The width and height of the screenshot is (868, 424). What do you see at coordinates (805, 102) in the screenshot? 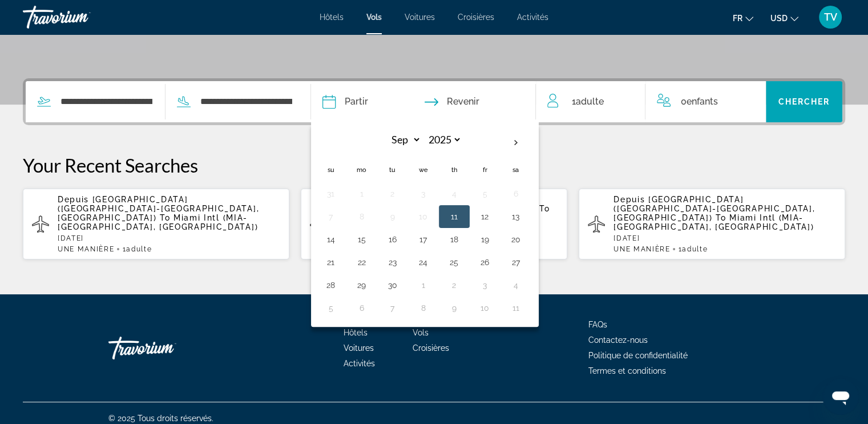
I see `button: Chercher` at bounding box center [805, 102].